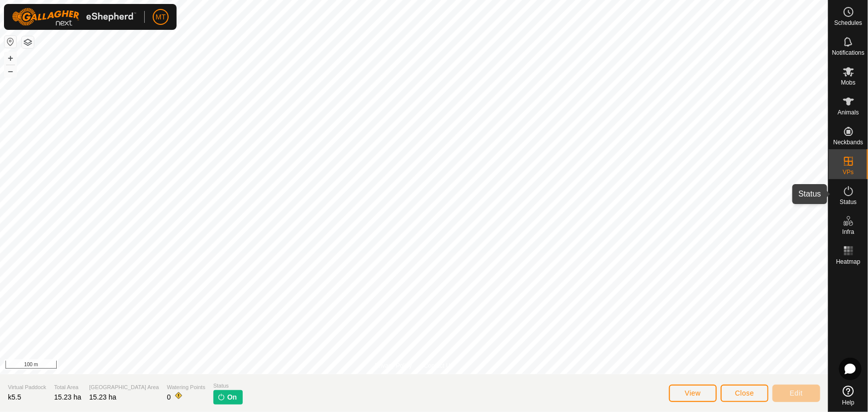 Image resolution: width=868 pixels, height=412 pixels. What do you see at coordinates (848, 142) in the screenshot?
I see `span: Neckbands` at bounding box center [848, 142].